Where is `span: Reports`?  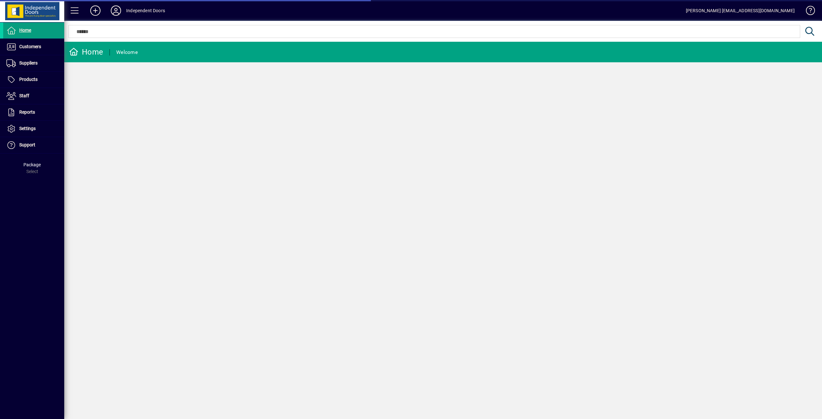
span: Reports is located at coordinates (27, 112).